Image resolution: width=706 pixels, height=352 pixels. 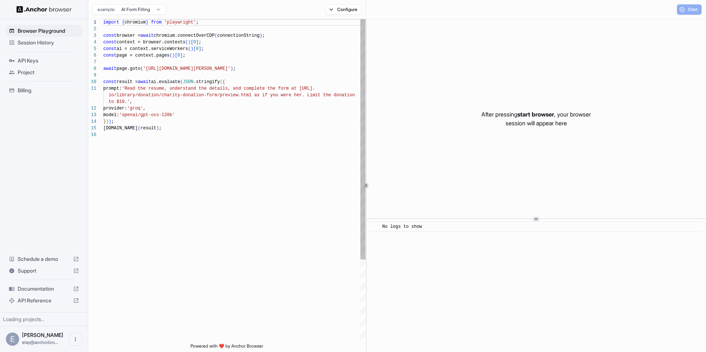 What do you see at coordinates (44, 72) in the screenshot?
I see `div: Project` at bounding box center [44, 72].